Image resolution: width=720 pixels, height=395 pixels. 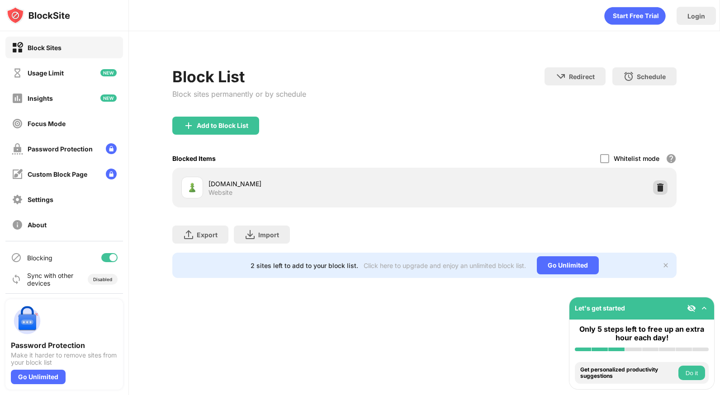 What do you see at coordinates (239, 94) in the screenshot?
I see `div: Block sites permanently or by schedule` at bounding box center [239, 94].